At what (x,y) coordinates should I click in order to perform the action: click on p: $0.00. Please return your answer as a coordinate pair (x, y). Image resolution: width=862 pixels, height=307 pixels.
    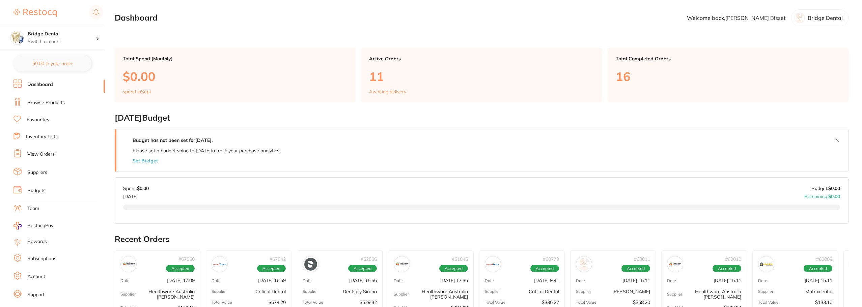
    Looking at the image, I should click on (235, 76).